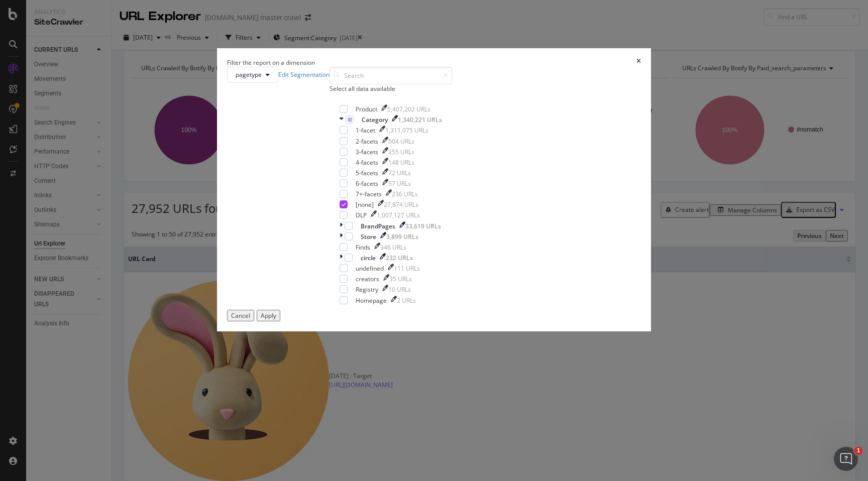 The height and width of the screenshot is (481, 868). I want to click on div: 1,340,221 URLs, so click(420, 120).